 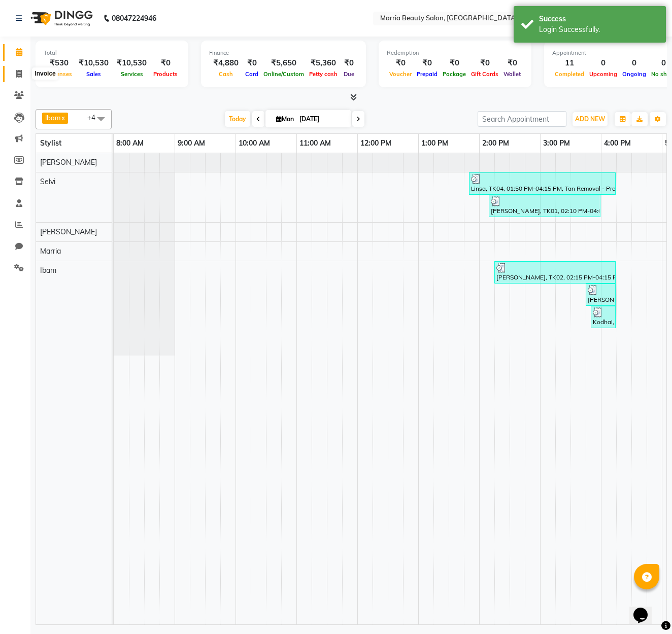 What do you see at coordinates (435, 143) in the screenshot?
I see `a: 1:00 PM` at bounding box center [435, 143].